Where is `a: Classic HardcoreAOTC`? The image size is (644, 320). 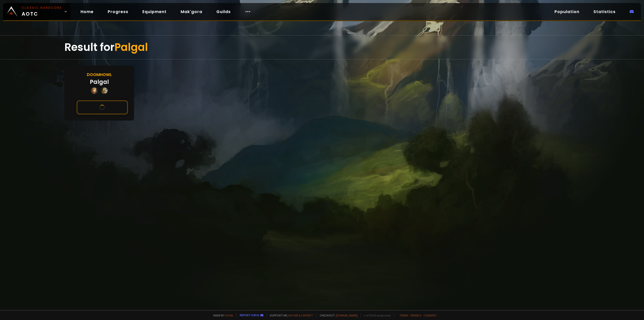 a: Classic HardcoreAOTC is located at coordinates (37, 12).